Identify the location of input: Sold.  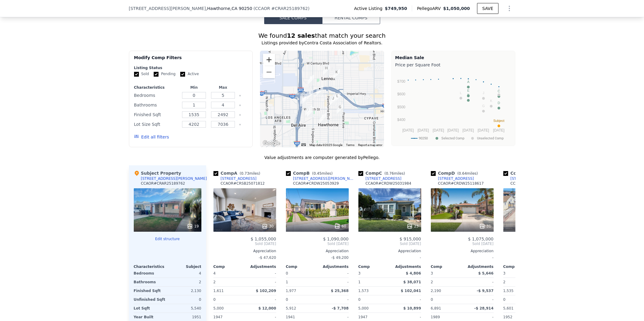
(136, 74).